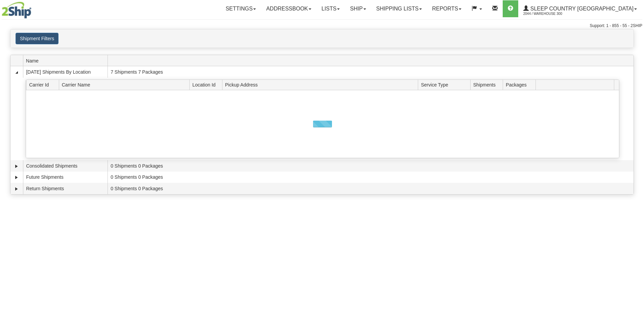 This screenshot has width=644, height=322. What do you see at coordinates (289, 9) in the screenshot?
I see `a: Addressbook` at bounding box center [289, 9].